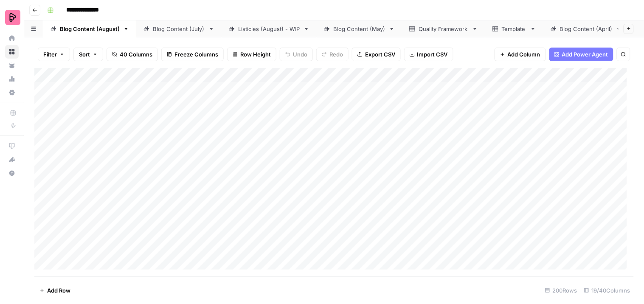 The height and width of the screenshot is (304, 644). What do you see at coordinates (179, 29) in the screenshot?
I see `div: Blog Content (July)` at bounding box center [179, 29].